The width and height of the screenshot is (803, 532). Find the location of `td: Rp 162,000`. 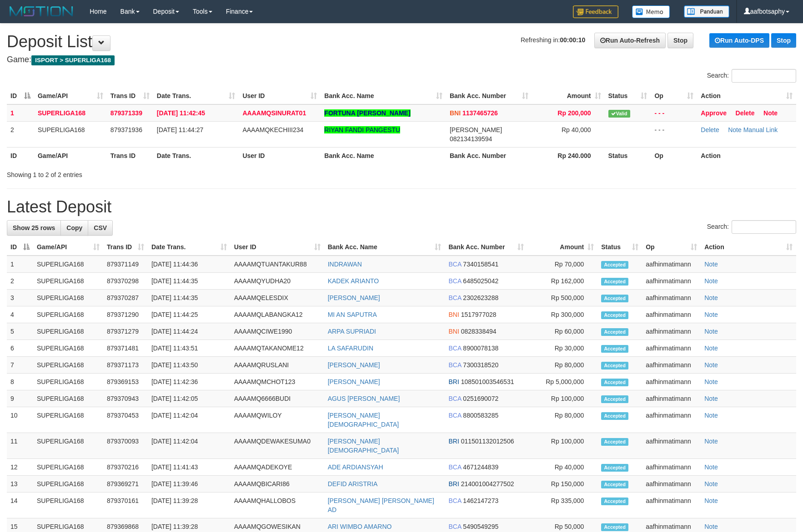

td: Rp 162,000 is located at coordinates (562, 281).